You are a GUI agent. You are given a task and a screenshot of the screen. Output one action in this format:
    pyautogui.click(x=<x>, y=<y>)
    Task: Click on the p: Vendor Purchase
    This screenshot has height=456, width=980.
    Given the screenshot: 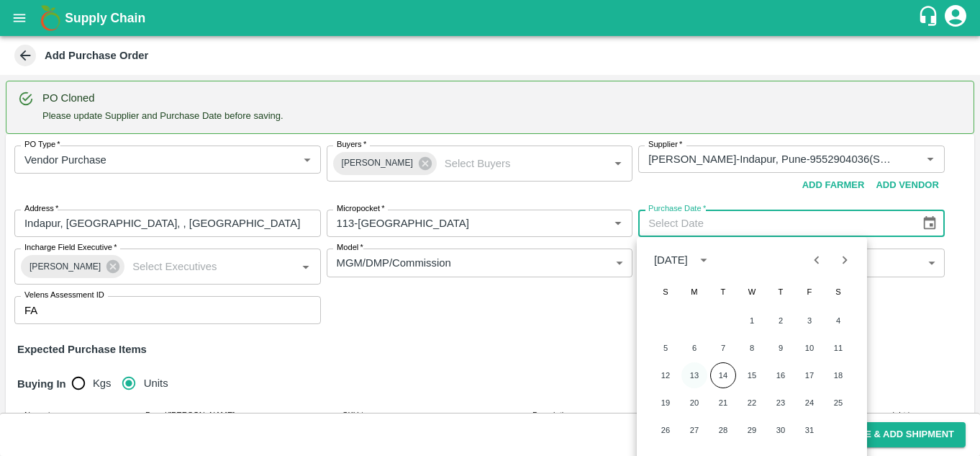 What is the action you would take?
    pyautogui.click(x=65, y=160)
    